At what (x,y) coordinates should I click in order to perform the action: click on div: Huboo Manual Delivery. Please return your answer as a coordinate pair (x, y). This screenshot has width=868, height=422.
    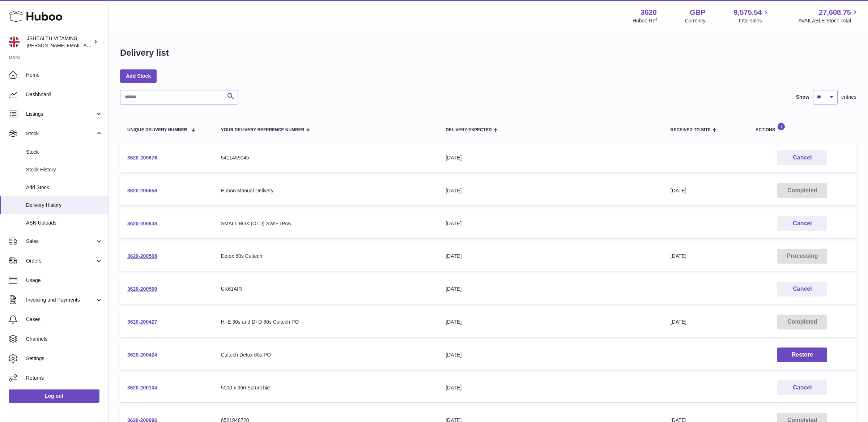
    Looking at the image, I should click on (326, 191).